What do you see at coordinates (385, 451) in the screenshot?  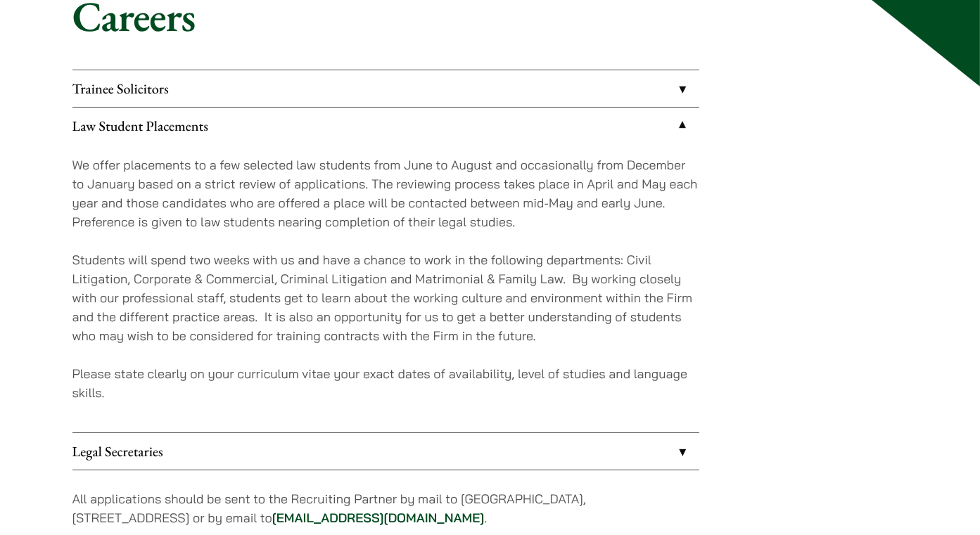 I see `a: Legal Secretaries` at bounding box center [385, 451].